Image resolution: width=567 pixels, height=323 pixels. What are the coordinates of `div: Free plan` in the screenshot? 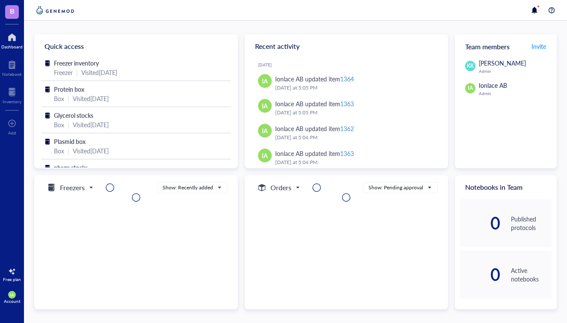 It's located at (12, 279).